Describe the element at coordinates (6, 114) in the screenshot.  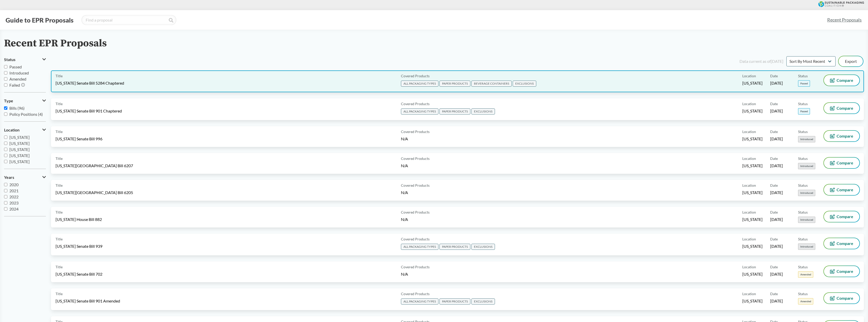
I see `input: Policy Positions (4)` at that location.